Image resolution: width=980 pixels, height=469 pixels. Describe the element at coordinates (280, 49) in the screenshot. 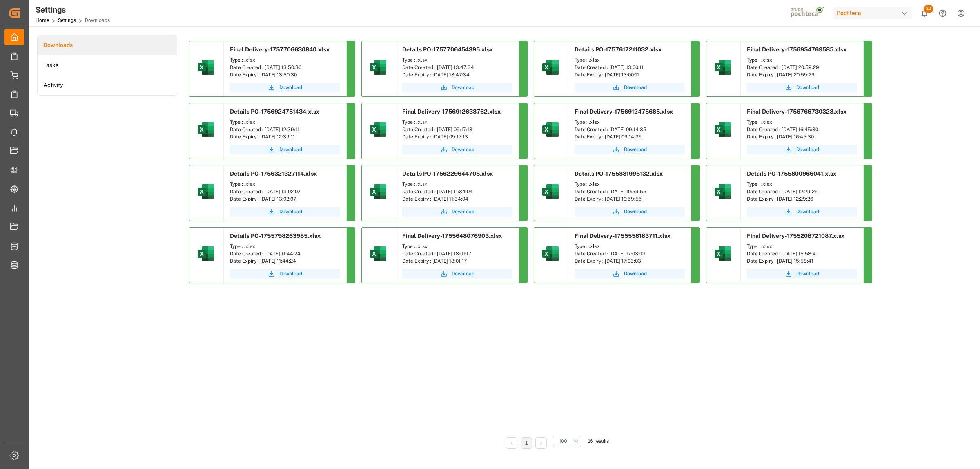

I see `span: Final Delivery-1757706630840.xlsx` at that location.